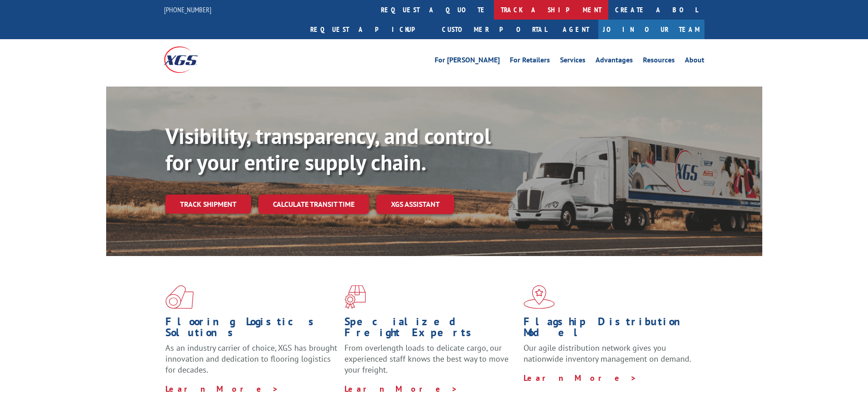 The height and width of the screenshot is (415, 868). What do you see at coordinates (313, 204) in the screenshot?
I see `a: Calculate transit time` at bounding box center [313, 204].